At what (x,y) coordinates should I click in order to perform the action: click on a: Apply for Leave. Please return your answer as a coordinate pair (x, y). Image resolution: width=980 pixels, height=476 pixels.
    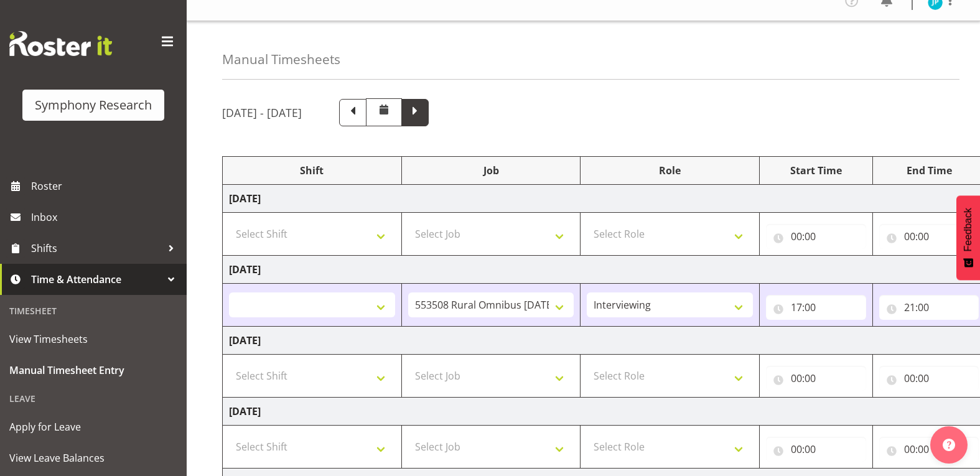
    Looking at the image, I should click on (94, 427).